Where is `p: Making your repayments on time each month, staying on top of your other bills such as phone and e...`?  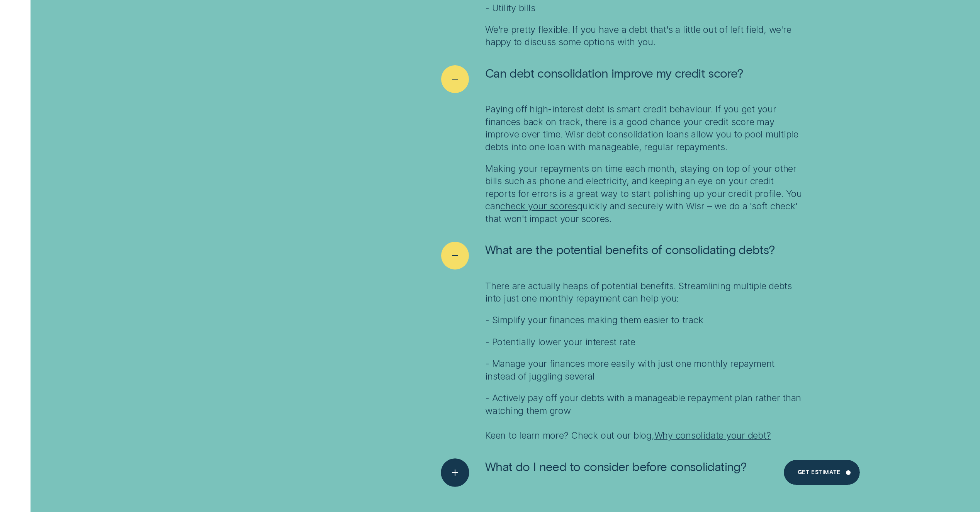 p: Making your repayments on time each month, staying on top of your other bills such as phone and e... is located at coordinates (645, 194).